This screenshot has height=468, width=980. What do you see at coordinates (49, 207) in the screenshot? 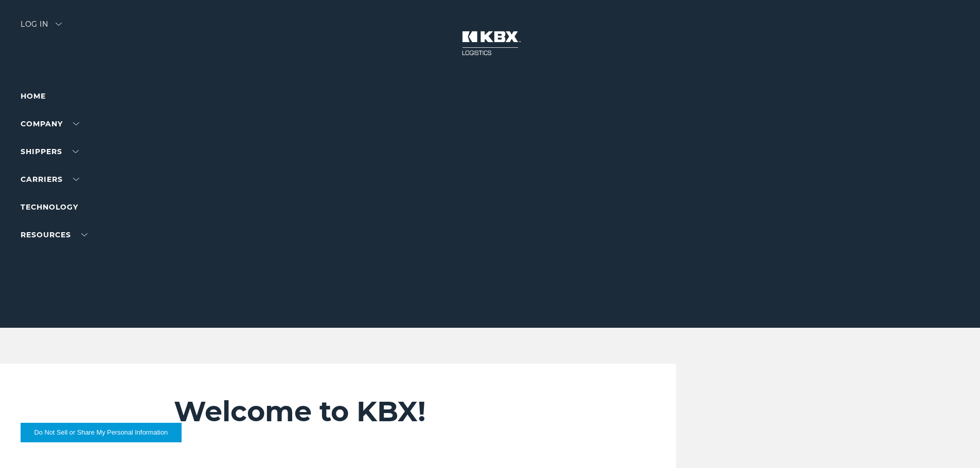
I see `a: Technology` at bounding box center [49, 207].